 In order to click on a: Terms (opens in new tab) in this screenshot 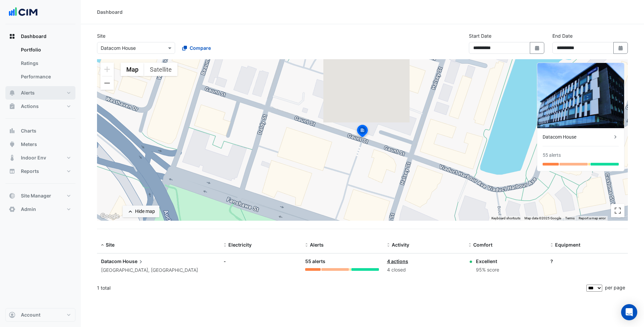, I will do `click(570, 218)`.